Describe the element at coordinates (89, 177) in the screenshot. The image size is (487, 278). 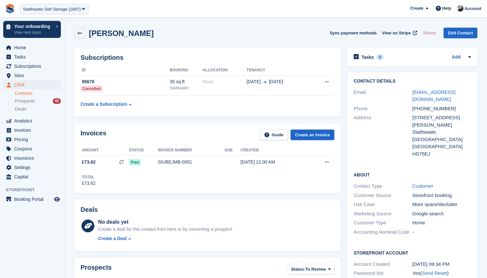
I see `div: Total` at that location.